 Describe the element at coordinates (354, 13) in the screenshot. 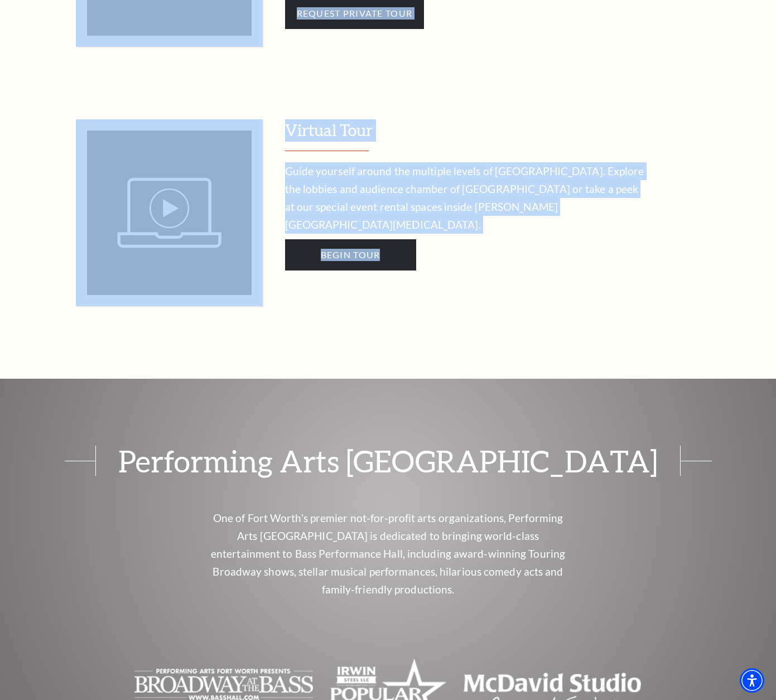

I see `span: Request Private Tour` at that location.